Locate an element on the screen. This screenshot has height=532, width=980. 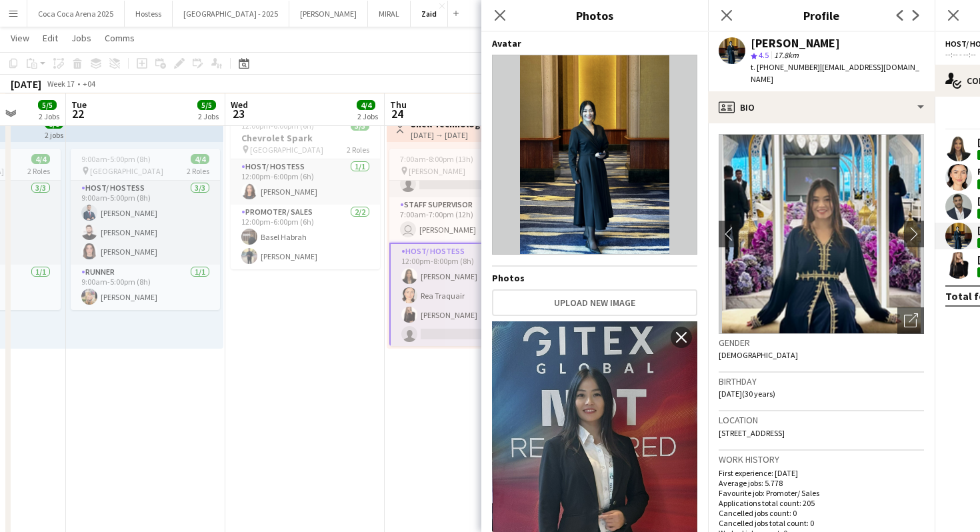
button: Hostess is located at coordinates (148, 14).